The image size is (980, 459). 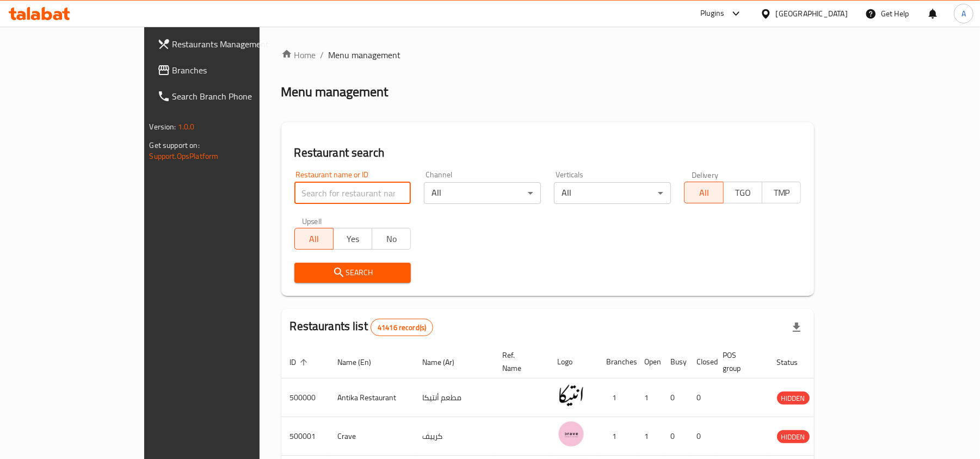 I want to click on th: Open, so click(x=649, y=362).